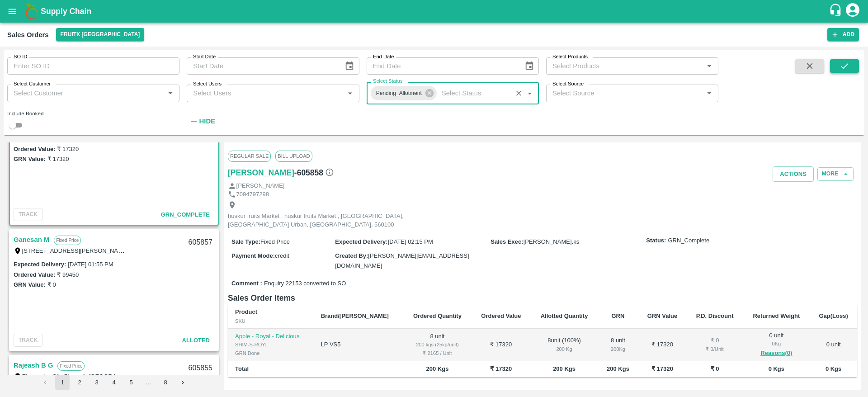 This screenshot has height=397, width=868. What do you see at coordinates (564, 345) in the screenshot?
I see `div: 8 unit ( 100 %)` at bounding box center [564, 345].